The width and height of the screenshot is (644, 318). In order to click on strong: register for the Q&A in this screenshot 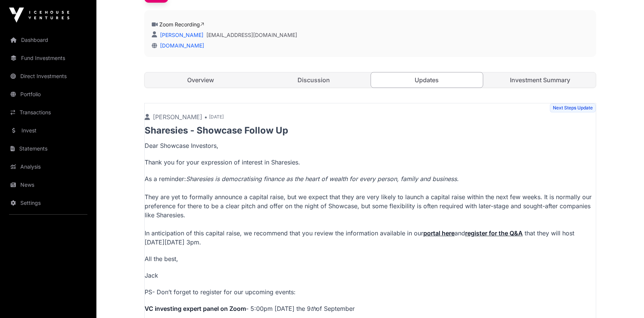, I will do `click(494, 233)`.